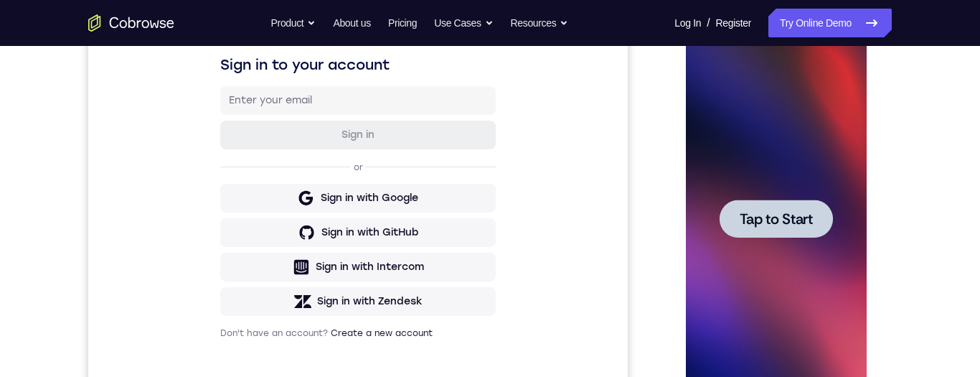 Image resolution: width=980 pixels, height=377 pixels. Describe the element at coordinates (131, 23) in the screenshot. I see `a: Go to the home page` at that location.